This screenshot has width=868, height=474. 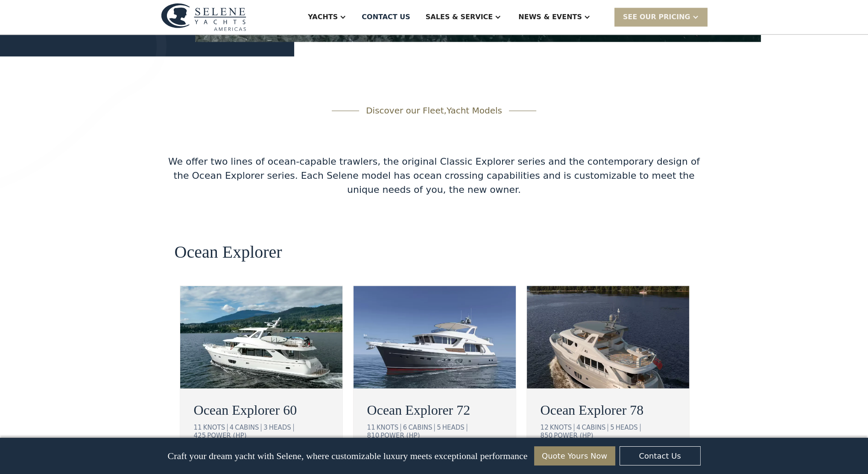 I want to click on div: Contact US, so click(x=386, y=17).